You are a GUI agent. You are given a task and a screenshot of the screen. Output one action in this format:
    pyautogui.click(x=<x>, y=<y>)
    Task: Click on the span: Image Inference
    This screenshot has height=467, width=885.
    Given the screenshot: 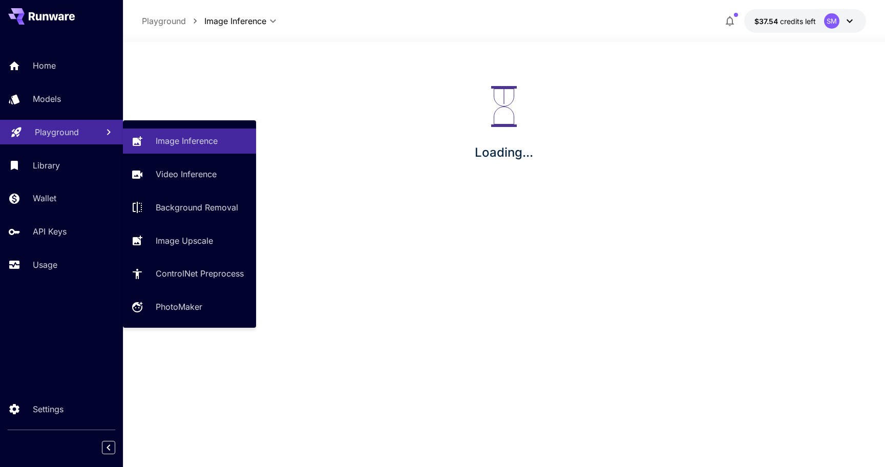 What is the action you would take?
    pyautogui.click(x=235, y=21)
    